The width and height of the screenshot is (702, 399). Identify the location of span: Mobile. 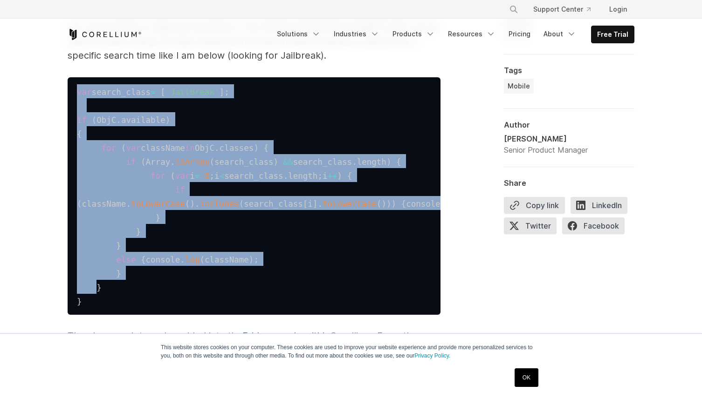
(518, 86).